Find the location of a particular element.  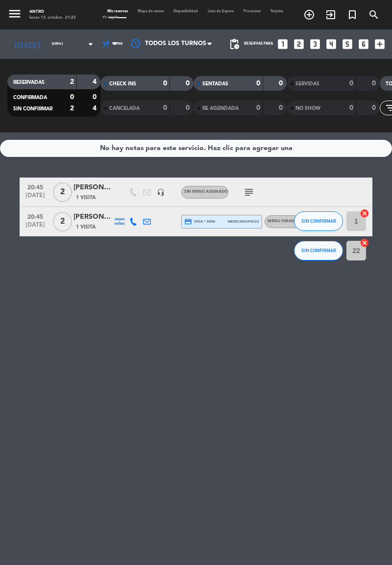

i: looks_3 is located at coordinates (315, 44).